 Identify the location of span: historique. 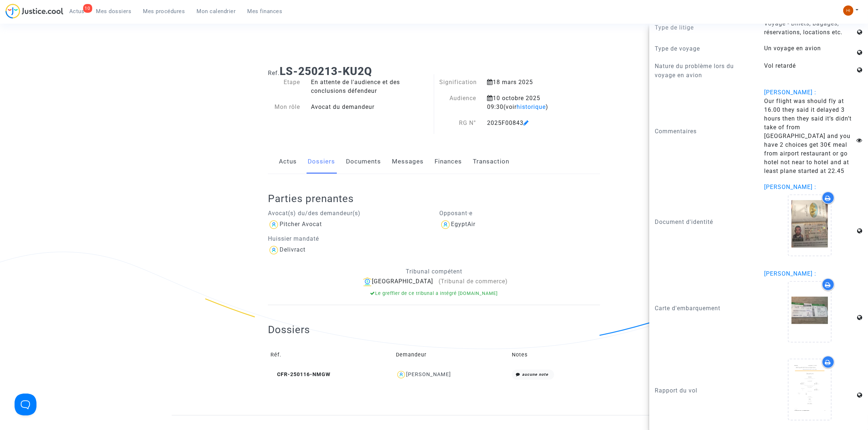
(531, 107).